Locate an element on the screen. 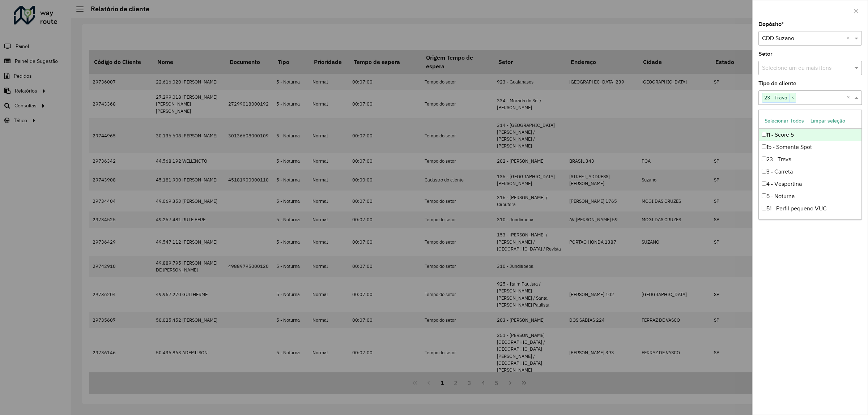 This screenshot has height=415, width=868. label: Rótulo is located at coordinates (767, 113).